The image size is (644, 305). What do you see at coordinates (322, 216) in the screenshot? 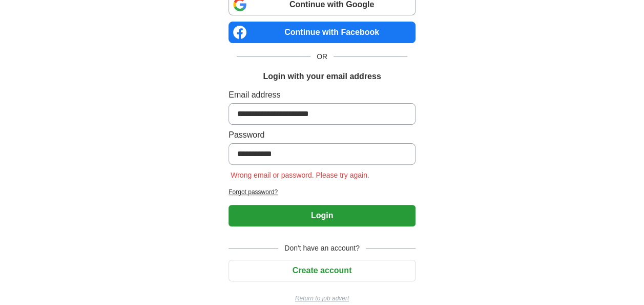
I see `button: Login` at bounding box center [322, 216].